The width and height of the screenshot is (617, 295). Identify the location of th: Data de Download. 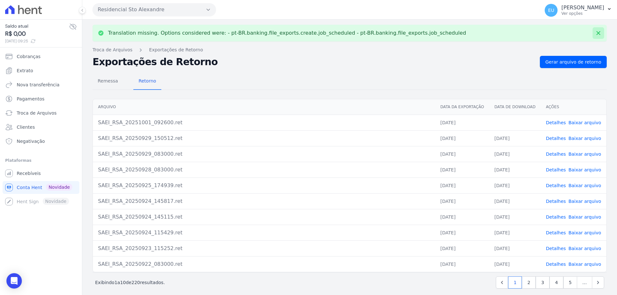
(515, 107).